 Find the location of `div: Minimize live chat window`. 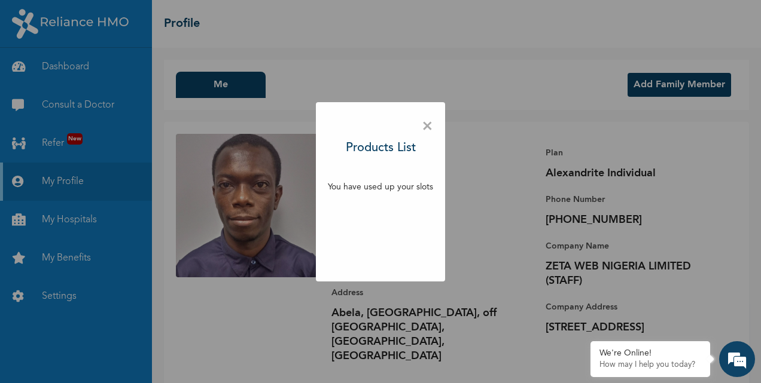

div: Minimize live chat window is located at coordinates (211, 20).